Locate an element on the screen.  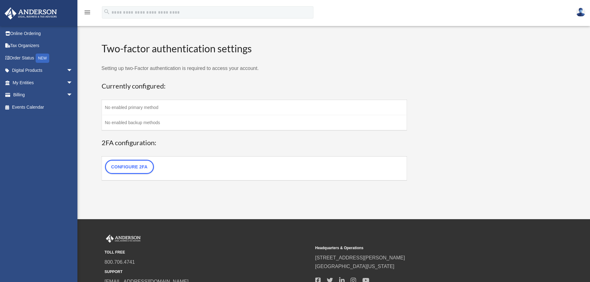
img: User Pic is located at coordinates (581, 12).